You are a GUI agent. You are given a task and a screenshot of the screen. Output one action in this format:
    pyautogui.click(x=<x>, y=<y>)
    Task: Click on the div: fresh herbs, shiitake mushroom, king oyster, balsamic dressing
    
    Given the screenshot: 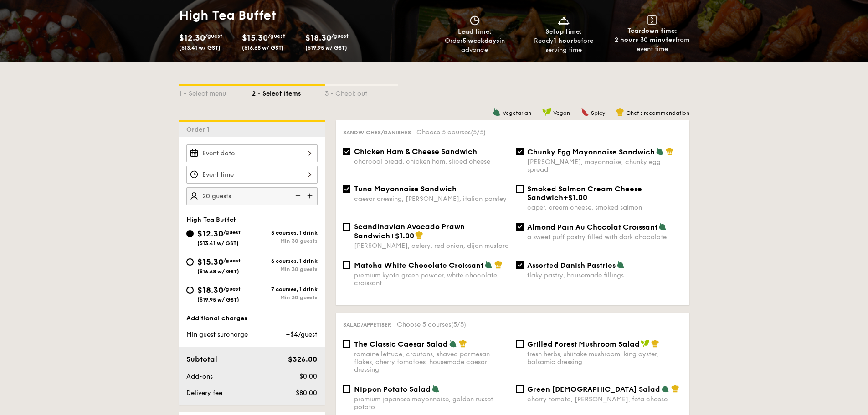 What is the action you would take?
    pyautogui.click(x=604, y=358)
    